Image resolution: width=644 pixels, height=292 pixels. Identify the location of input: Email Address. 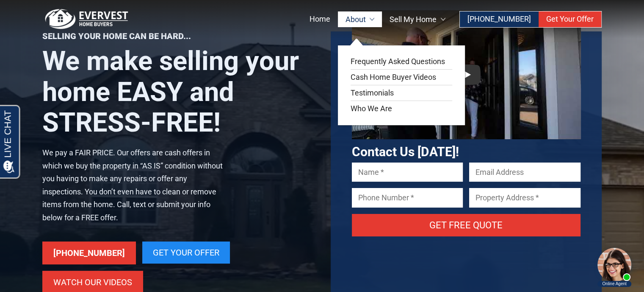
(525, 172).